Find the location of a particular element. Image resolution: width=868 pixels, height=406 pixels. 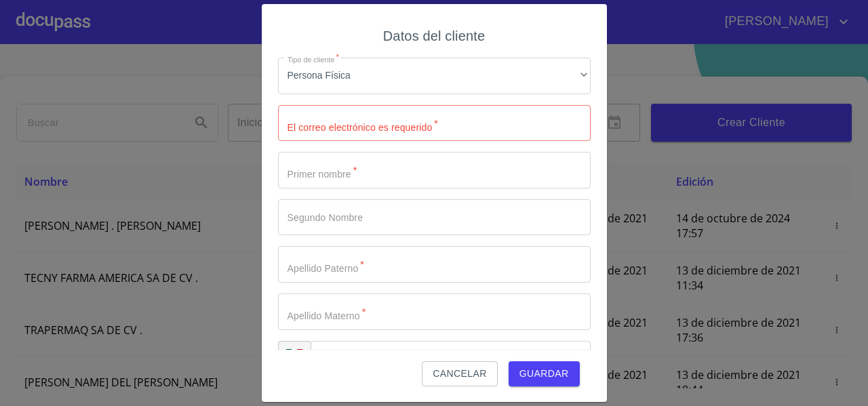

button: Guardar is located at coordinates (544, 373).